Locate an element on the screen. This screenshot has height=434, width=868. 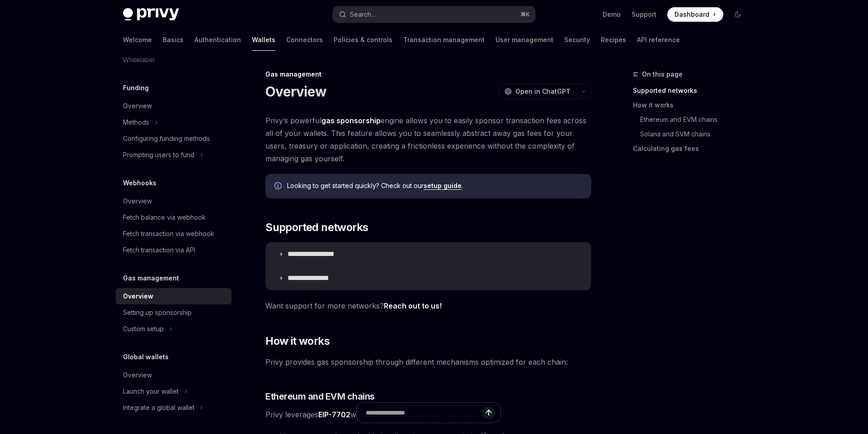
button: Search...⌘K is located at coordinates (434, 15).